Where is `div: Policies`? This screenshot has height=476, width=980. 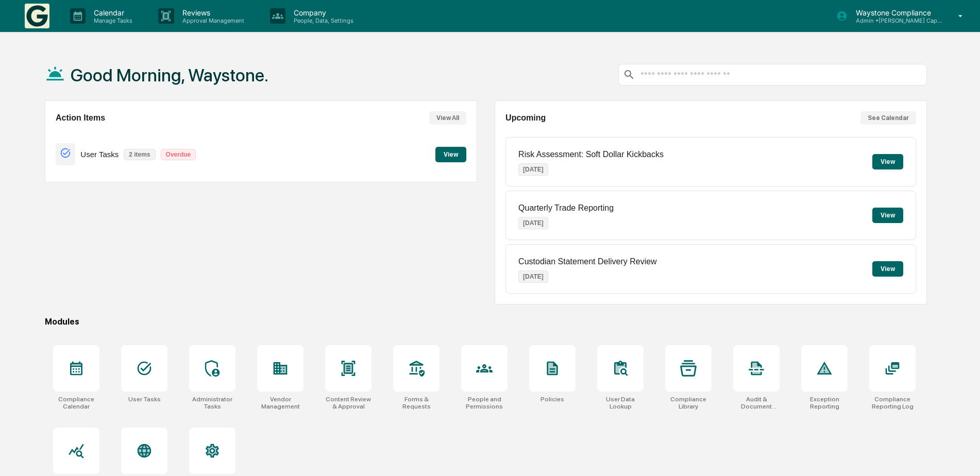
div: Policies is located at coordinates (552, 400).